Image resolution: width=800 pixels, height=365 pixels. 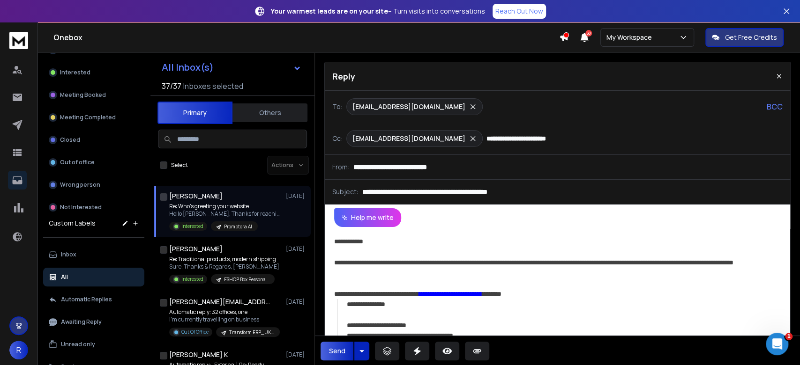 I want to click on button: Send, so click(x=337, y=351).